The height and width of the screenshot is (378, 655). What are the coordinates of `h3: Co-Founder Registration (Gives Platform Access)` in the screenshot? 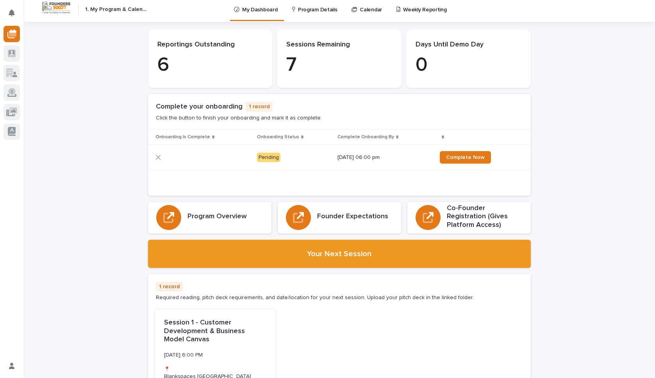 It's located at (485, 217).